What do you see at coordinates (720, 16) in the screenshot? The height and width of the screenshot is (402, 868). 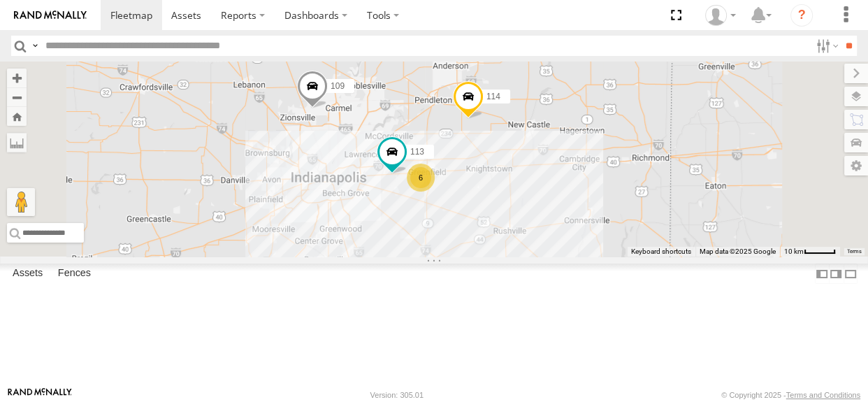 I see `div: Brandon Hickerson` at bounding box center [720, 16].